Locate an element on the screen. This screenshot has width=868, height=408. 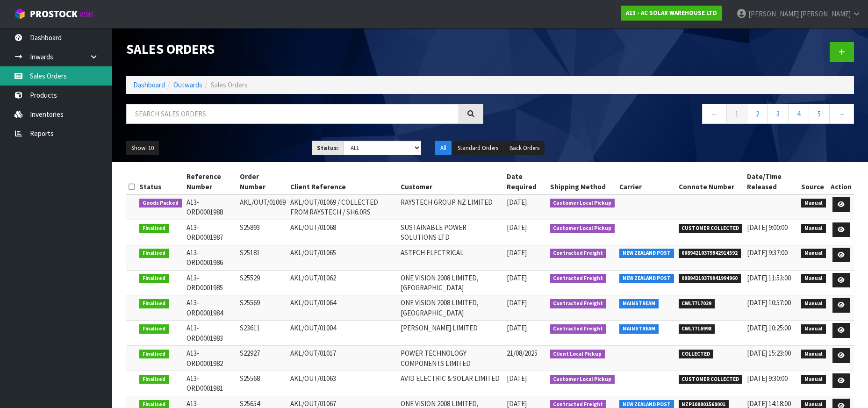
td: A13-ORD0001983 is located at coordinates (211, 333).